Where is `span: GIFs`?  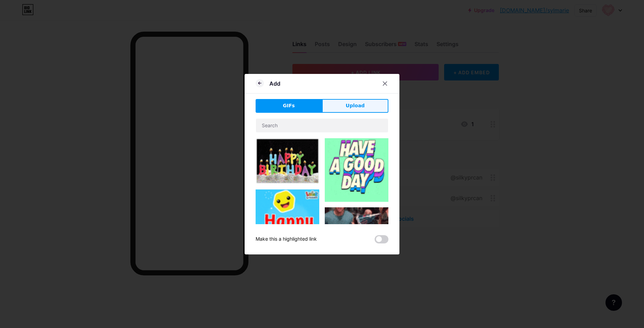 span: GIFs is located at coordinates (289, 106).